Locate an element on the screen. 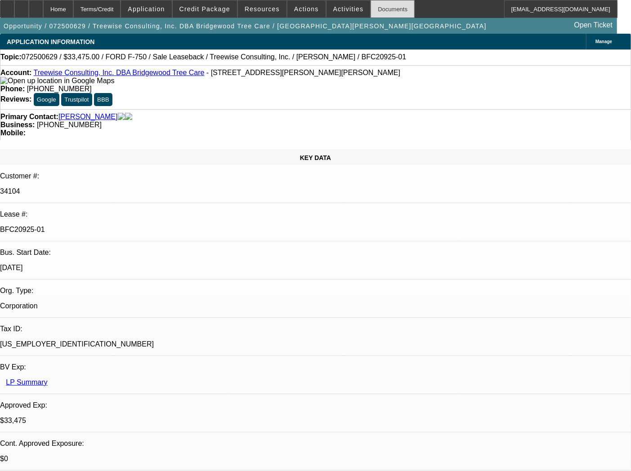 This screenshot has height=471, width=631. img: facebook-icon.png is located at coordinates (121, 117).